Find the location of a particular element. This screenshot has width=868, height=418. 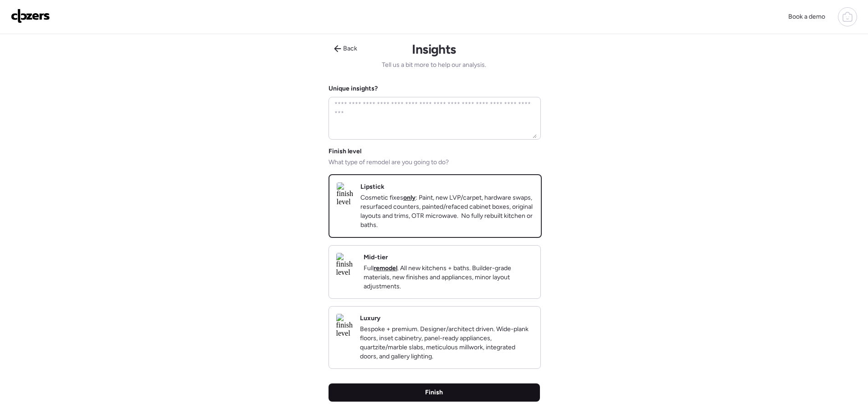

span: Finish is located at coordinates (434, 393).